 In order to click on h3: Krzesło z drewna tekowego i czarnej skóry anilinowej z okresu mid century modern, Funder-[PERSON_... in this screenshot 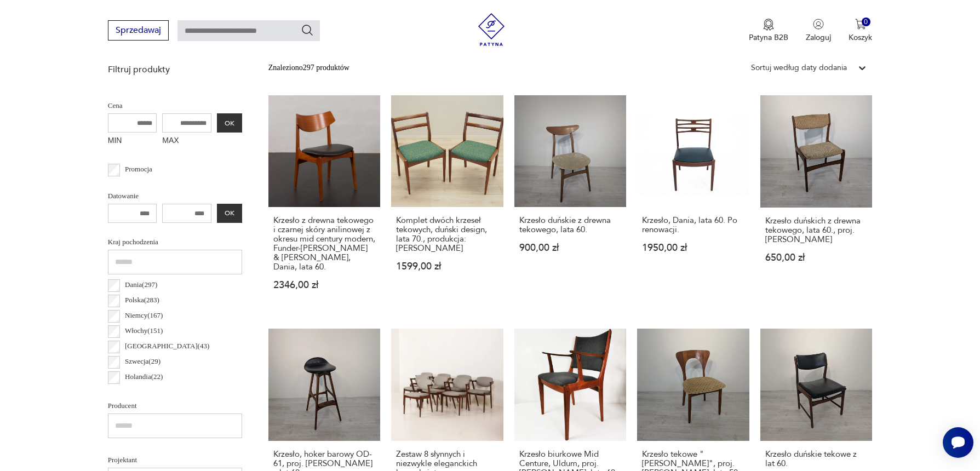, I will do `click(324, 244)`.